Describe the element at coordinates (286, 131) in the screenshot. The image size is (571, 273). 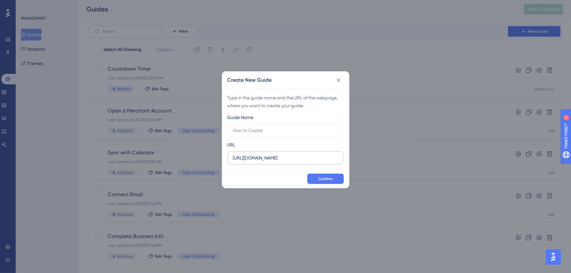
I see `input: How to Create` at that location.